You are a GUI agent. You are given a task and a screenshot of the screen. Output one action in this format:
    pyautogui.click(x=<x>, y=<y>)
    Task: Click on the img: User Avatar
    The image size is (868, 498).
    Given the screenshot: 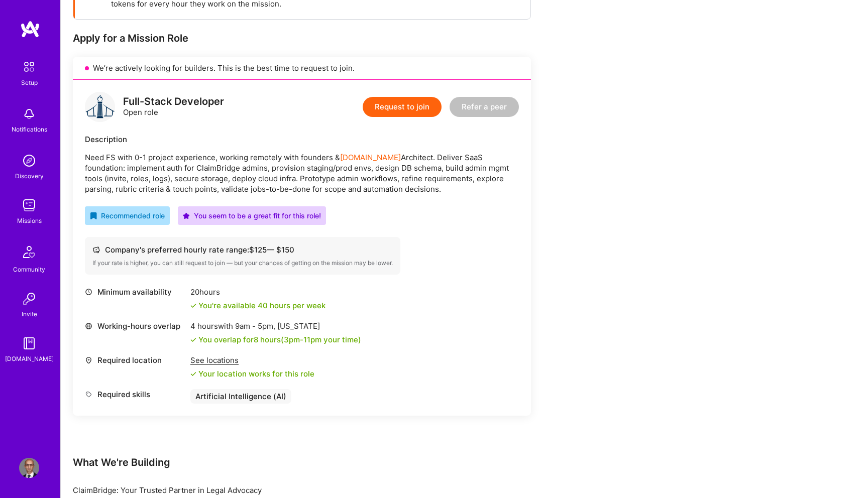 What is the action you would take?
    pyautogui.click(x=29, y=468)
    